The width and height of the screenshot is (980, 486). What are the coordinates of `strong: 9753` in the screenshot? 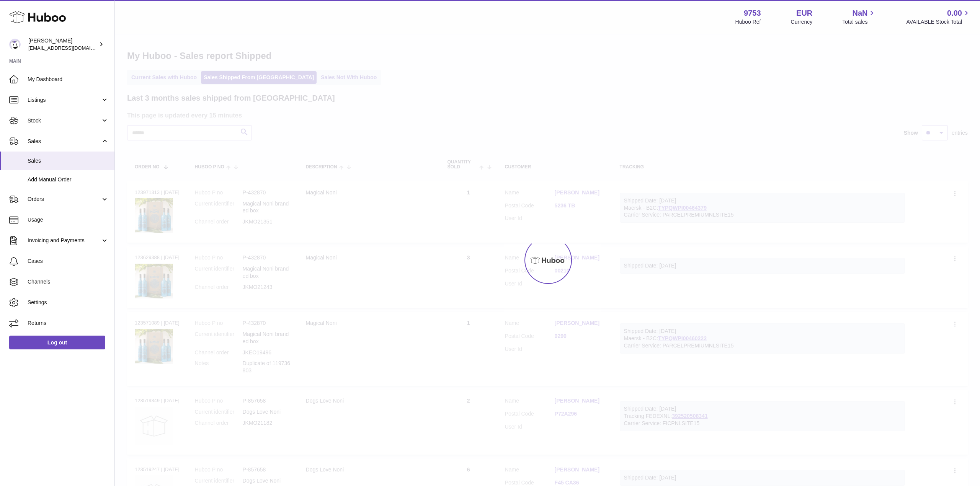 It's located at (752, 13).